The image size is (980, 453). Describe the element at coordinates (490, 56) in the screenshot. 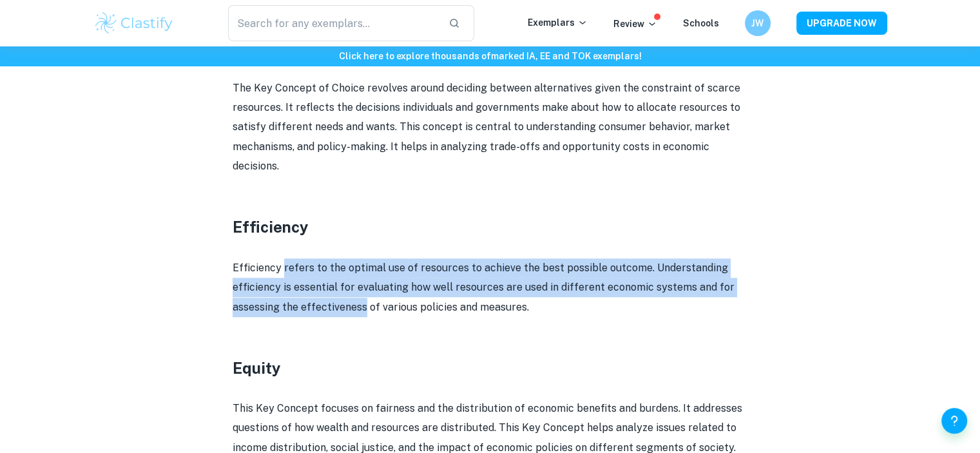

I see `h6: Click here to explore thousands of marked IA, EE and TOK exemplars !` at that location.